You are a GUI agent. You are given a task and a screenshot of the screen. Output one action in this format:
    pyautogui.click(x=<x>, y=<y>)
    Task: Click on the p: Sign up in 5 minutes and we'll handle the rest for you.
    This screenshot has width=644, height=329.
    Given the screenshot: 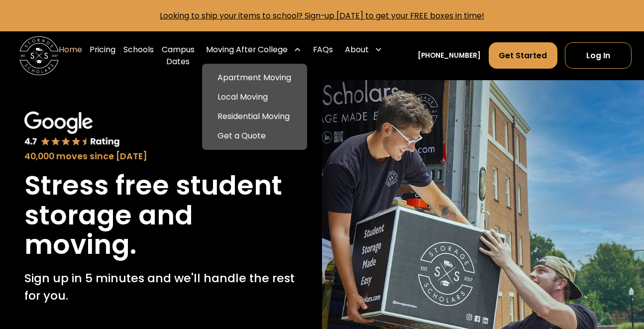 What is the action you would take?
    pyautogui.click(x=161, y=287)
    